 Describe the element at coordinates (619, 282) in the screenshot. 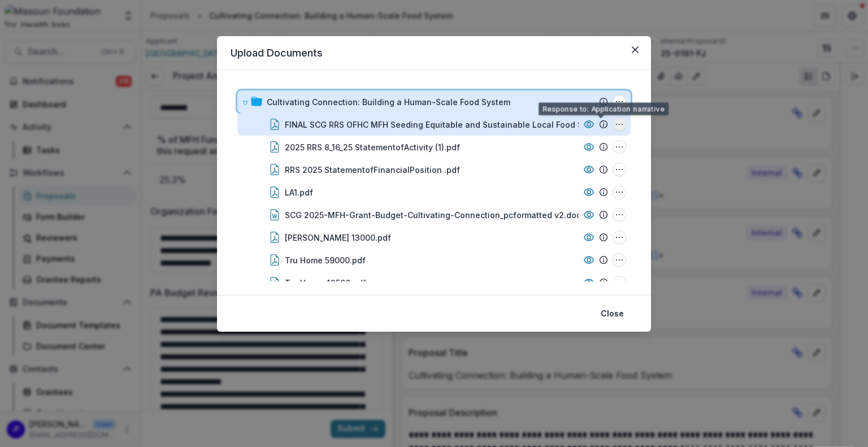

I see `button: Tru Home 42500.pdf Options` at that location.